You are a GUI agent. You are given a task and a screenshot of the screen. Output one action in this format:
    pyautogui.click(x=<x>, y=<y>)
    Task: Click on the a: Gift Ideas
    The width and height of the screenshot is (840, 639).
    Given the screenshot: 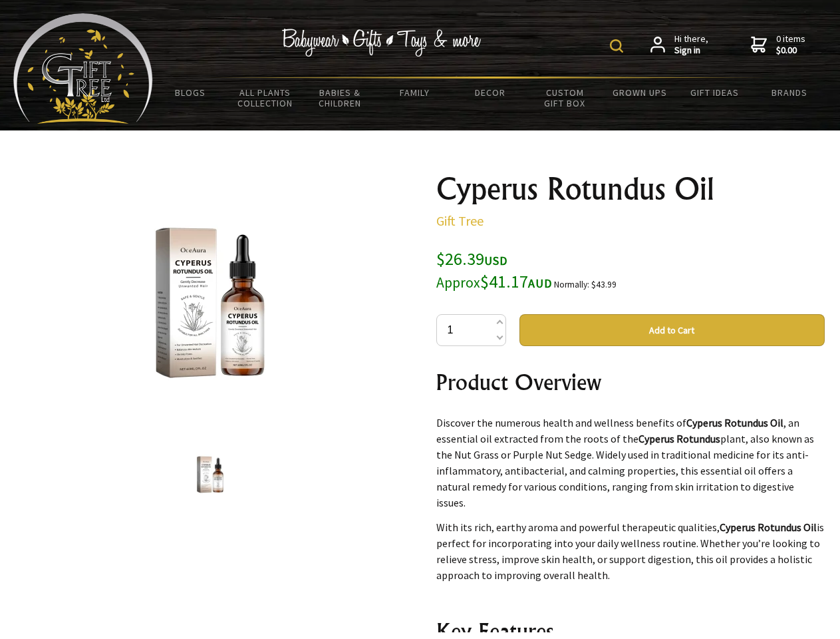 What is the action you would take?
    pyautogui.click(x=714, y=92)
    